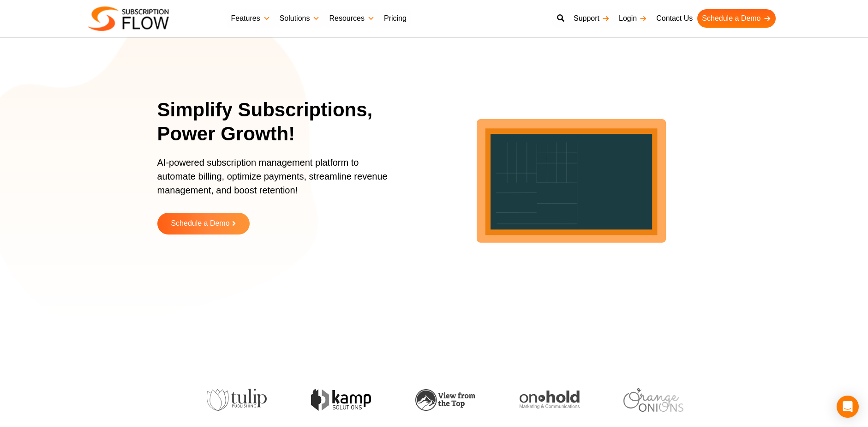 The image size is (868, 427). Describe the element at coordinates (592, 18) in the screenshot. I see `a: Support` at that location.